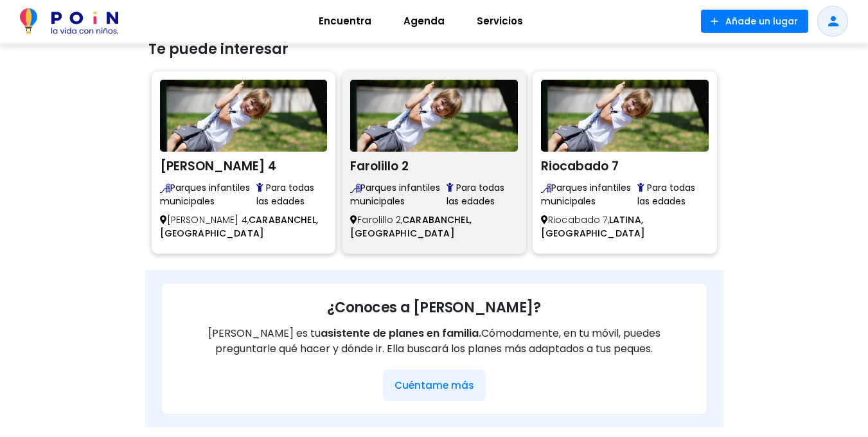 The width and height of the screenshot is (868, 437). Describe the element at coordinates (434, 162) in the screenshot. I see `a: Farolillo 2 Farolillo 2 Encuentra los mejores parques infantiles públicos para disfrutar al aire ...` at that location.